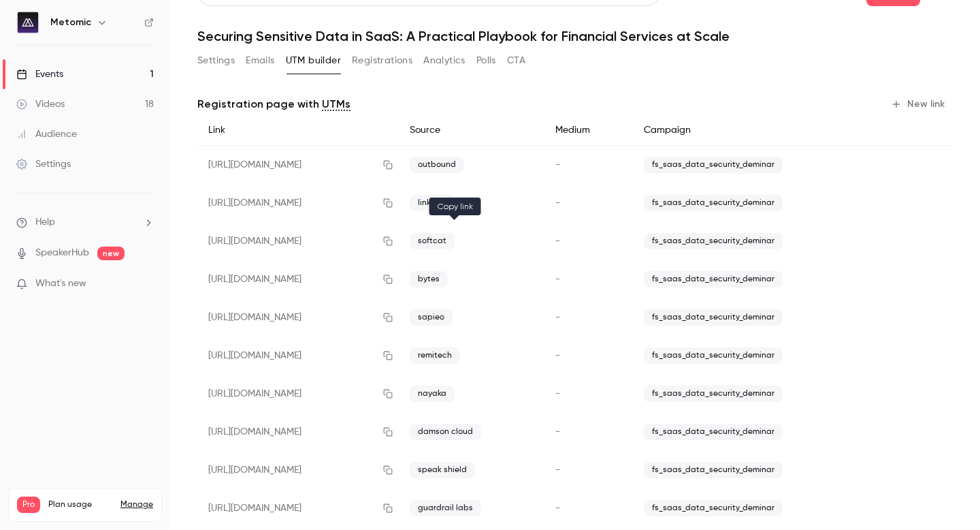  Describe the element at coordinates (80, 505) in the screenshot. I see `span: Plan usage` at that location.